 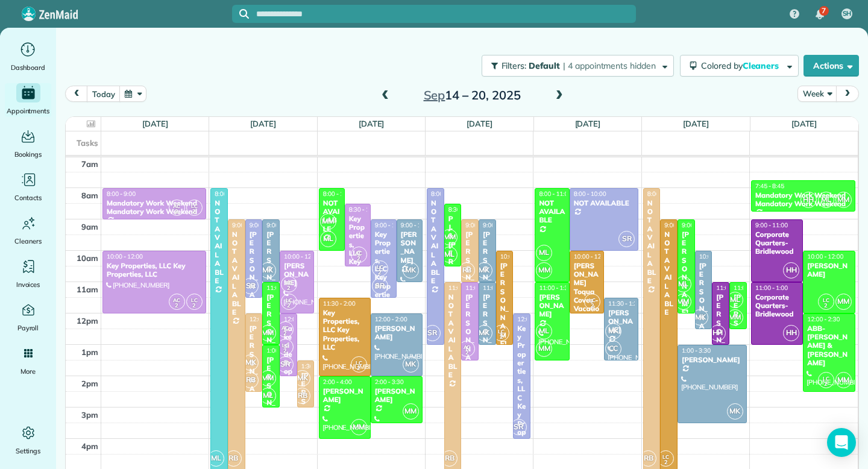 I want to click on span: 8:00 - 1:00, so click(x=446, y=194).